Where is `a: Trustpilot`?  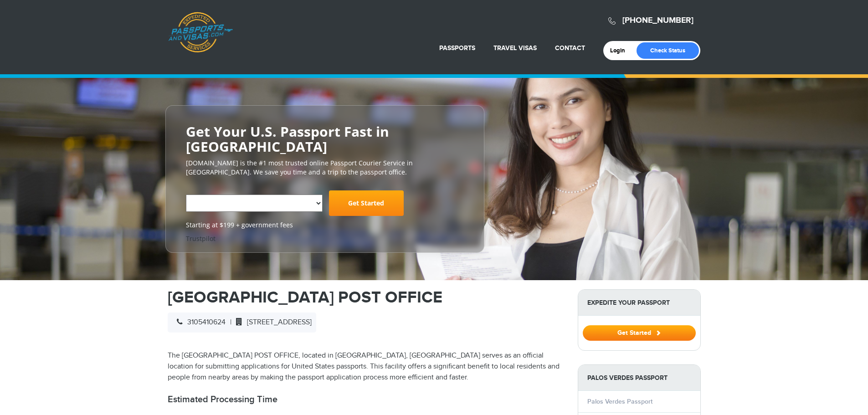 a: Trustpilot is located at coordinates (201, 239).